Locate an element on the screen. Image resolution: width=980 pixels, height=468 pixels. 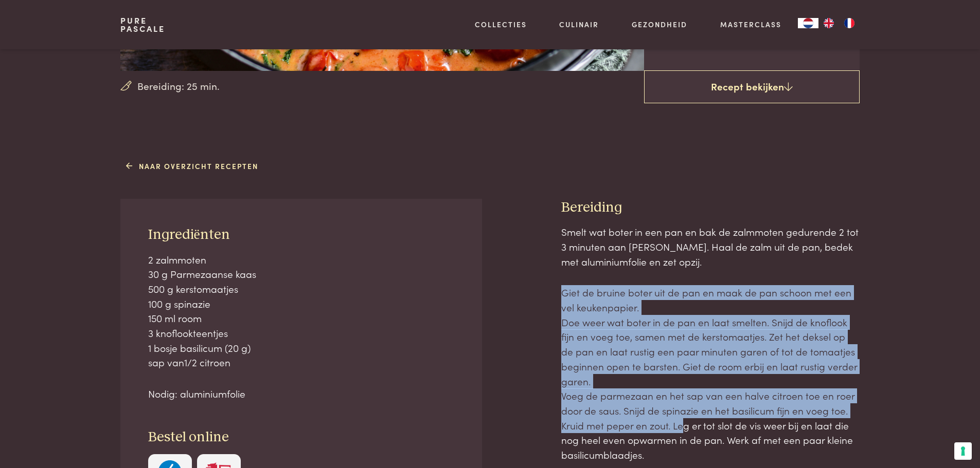
div: Language is located at coordinates (808, 23).